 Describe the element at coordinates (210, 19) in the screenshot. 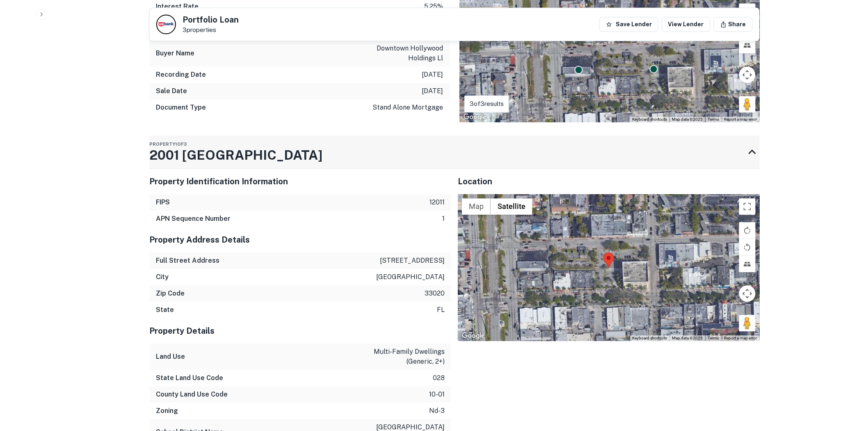

I see `h5: Portfolio Loan` at that location.